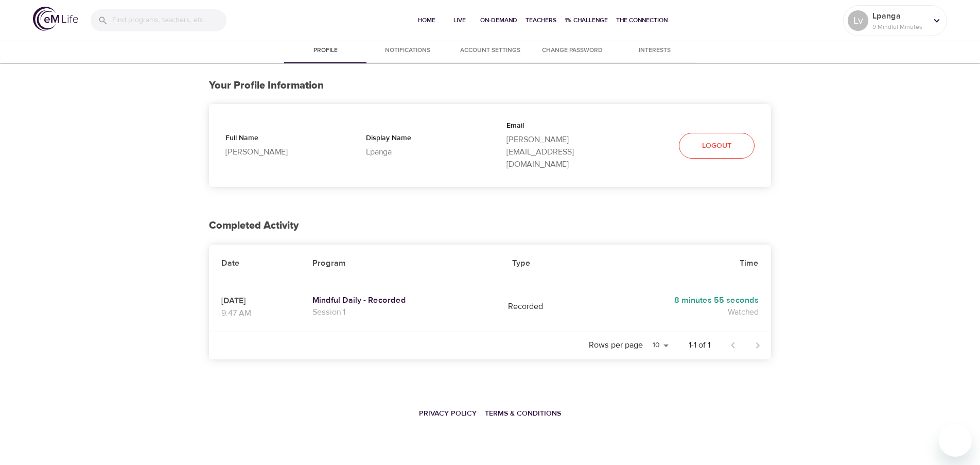  Describe the element at coordinates (572, 51) in the screenshot. I see `span: Change Password` at that location.